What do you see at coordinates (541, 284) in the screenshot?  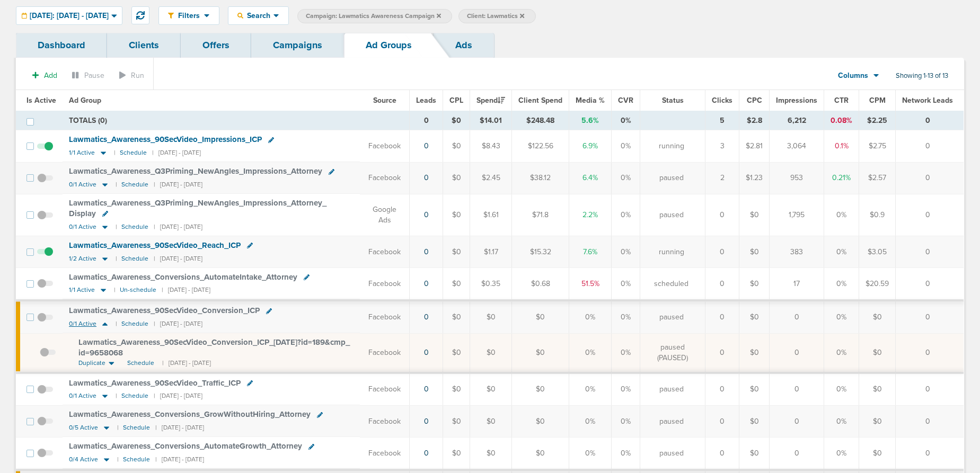 I see `td: $0.68` at bounding box center [541, 284].